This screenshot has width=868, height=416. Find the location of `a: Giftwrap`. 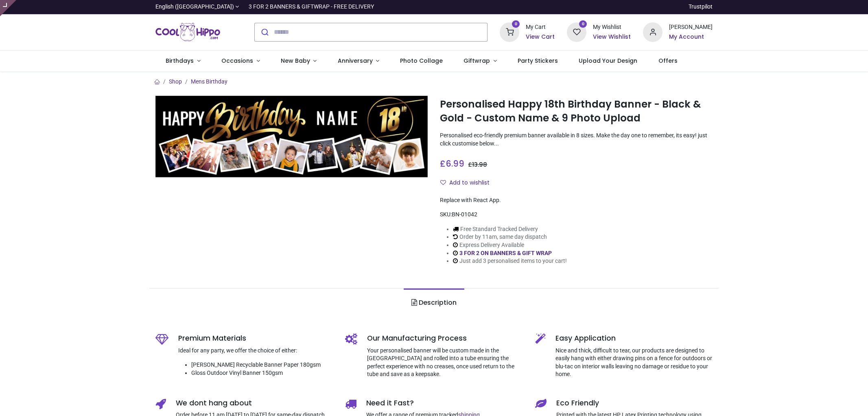

a: Giftwrap is located at coordinates (480, 61).